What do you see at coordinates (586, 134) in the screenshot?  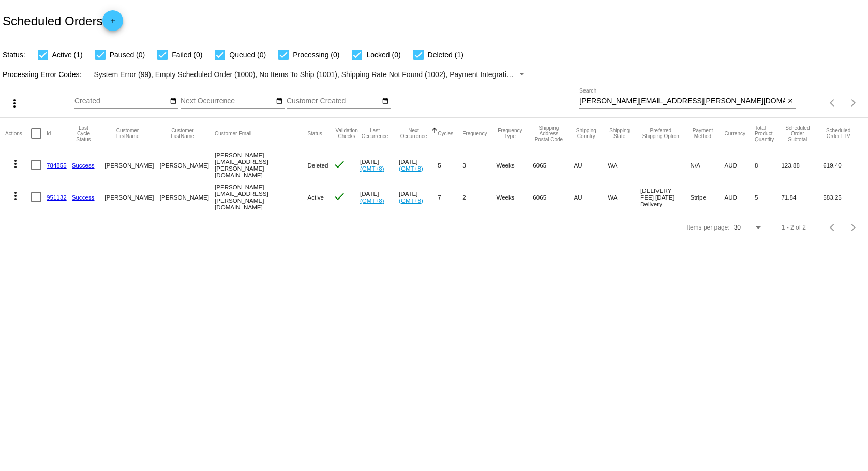 I see `button: Change sorting for ShippingCountry` at bounding box center [586, 134].